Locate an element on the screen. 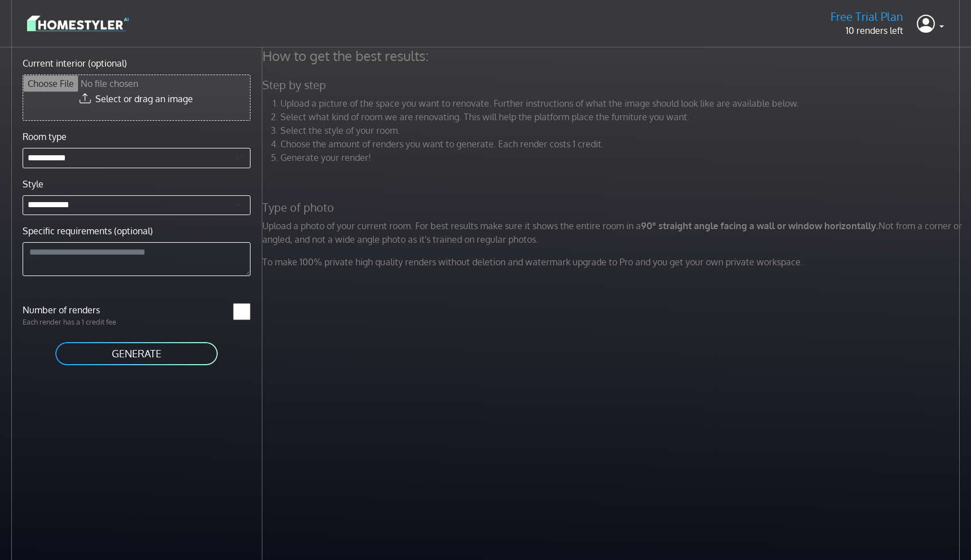 The height and width of the screenshot is (560, 971). h5: Step by step is located at coordinates (612, 84).